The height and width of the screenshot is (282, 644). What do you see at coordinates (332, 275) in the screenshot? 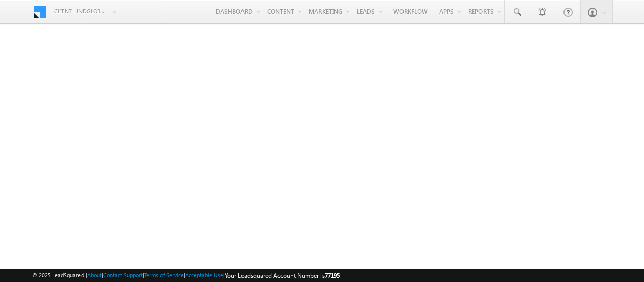
I see `span: 77195` at bounding box center [332, 275].